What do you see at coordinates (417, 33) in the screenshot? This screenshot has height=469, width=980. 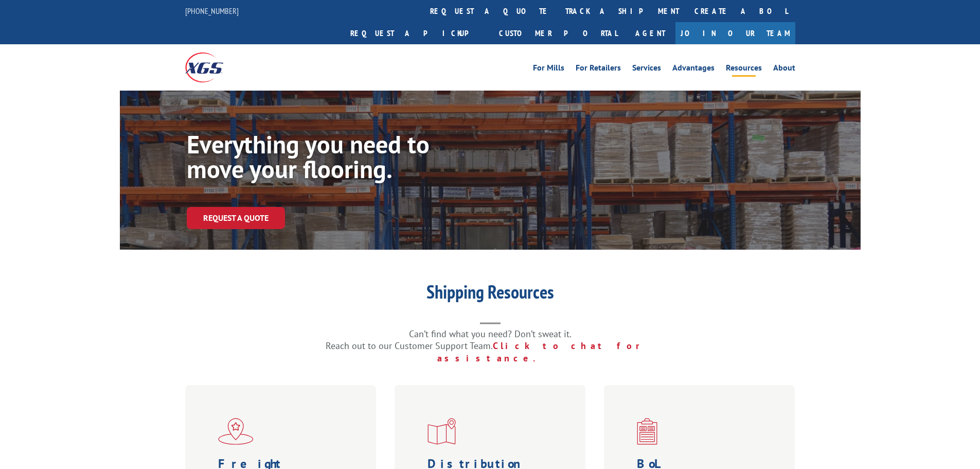 I see `a: Request a pickup` at bounding box center [417, 33].